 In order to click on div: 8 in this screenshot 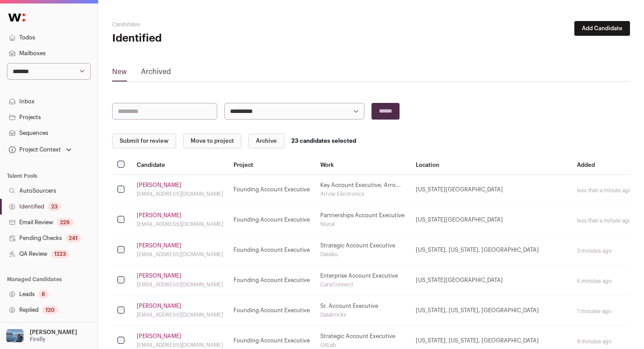, I will do `click(44, 294)`.